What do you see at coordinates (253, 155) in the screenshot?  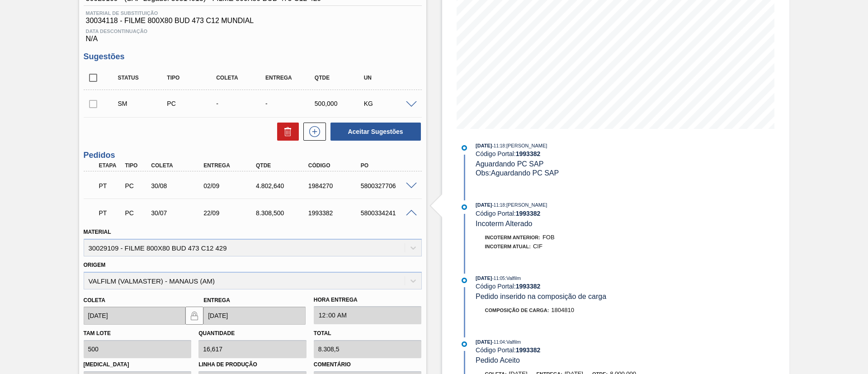 I see `h3: Pedidos` at bounding box center [253, 155].